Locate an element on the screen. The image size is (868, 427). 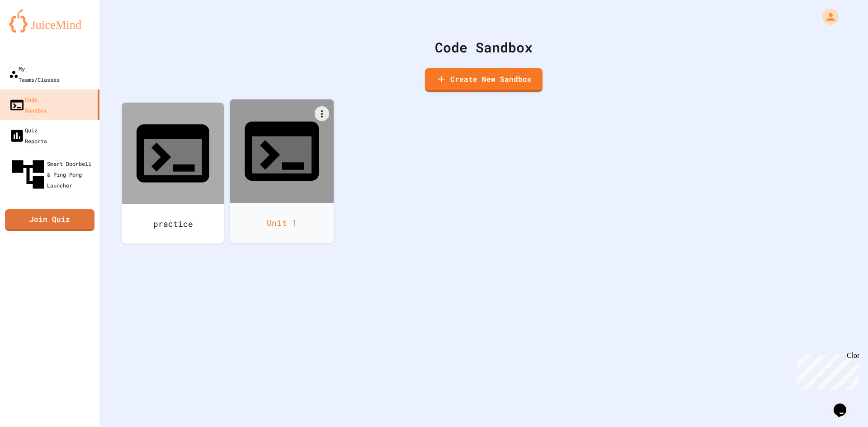
img: logo-orange.svg is located at coordinates (50, 20).